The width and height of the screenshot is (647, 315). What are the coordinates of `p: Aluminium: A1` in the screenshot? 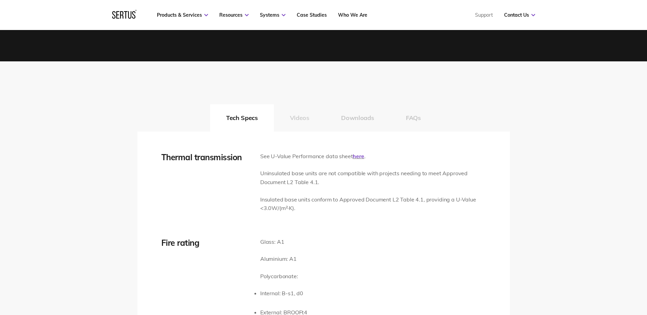 It's located at (284, 259).